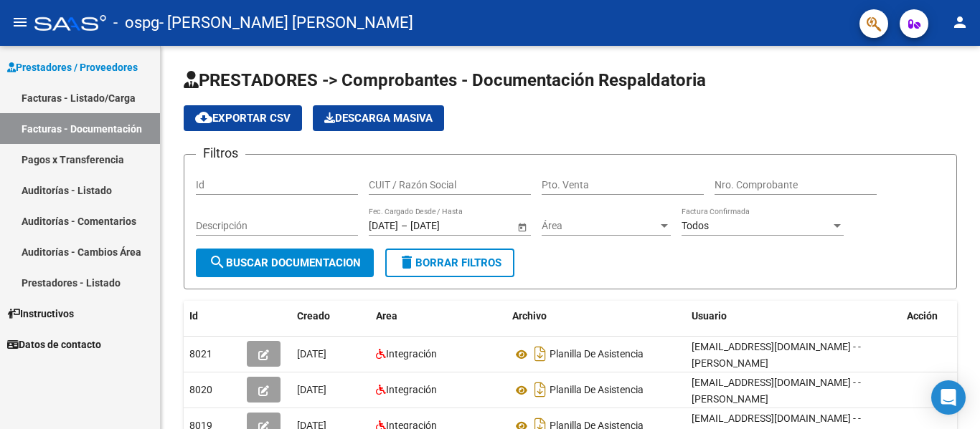 The image size is (980, 429). Describe the element at coordinates (201, 354) in the screenshot. I see `span: 8021` at that location.